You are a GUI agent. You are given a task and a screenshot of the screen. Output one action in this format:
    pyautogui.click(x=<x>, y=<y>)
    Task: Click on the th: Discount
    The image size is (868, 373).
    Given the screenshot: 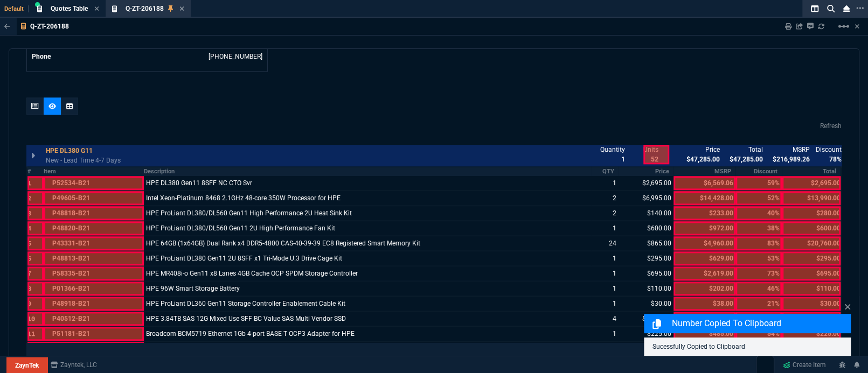 What is the action you would take?
    pyautogui.click(x=759, y=171)
    